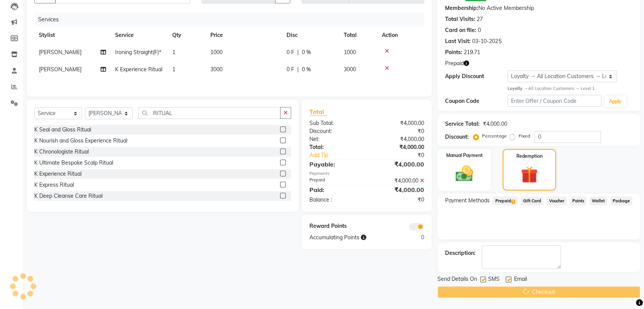  Describe the element at coordinates (457, 41) in the screenshot. I see `div: Last Visit:` at that location.